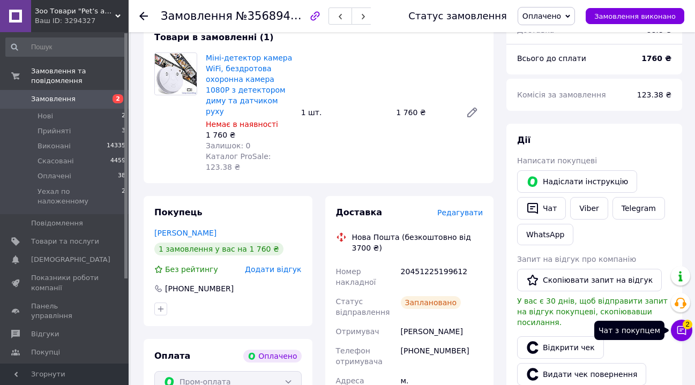 This screenshot has width=695, height=385. I want to click on span: У вас є 30 днів, щоб відправити запит на відгук покупцеві, скопіювавши посилання., so click(592, 312).